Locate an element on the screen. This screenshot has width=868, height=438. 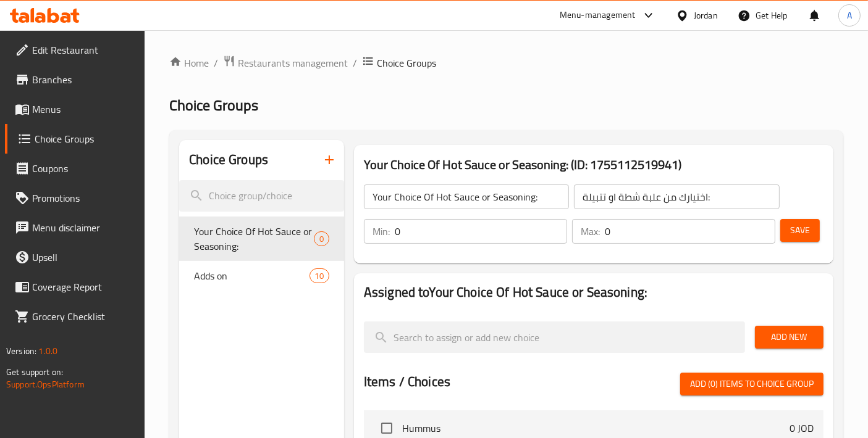
nav: breadcrumb is located at coordinates (506, 63).